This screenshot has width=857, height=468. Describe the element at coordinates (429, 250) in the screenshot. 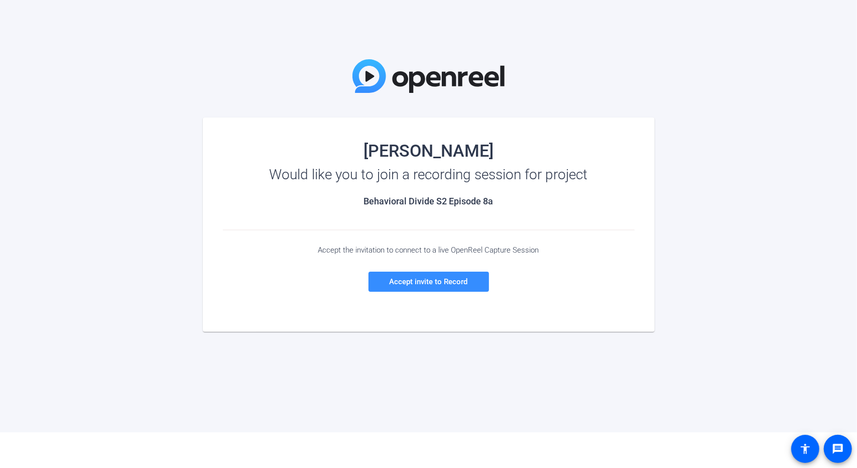

I see `div: Accept the invitation to connect to a live OpenReel Capture Session` at that location.